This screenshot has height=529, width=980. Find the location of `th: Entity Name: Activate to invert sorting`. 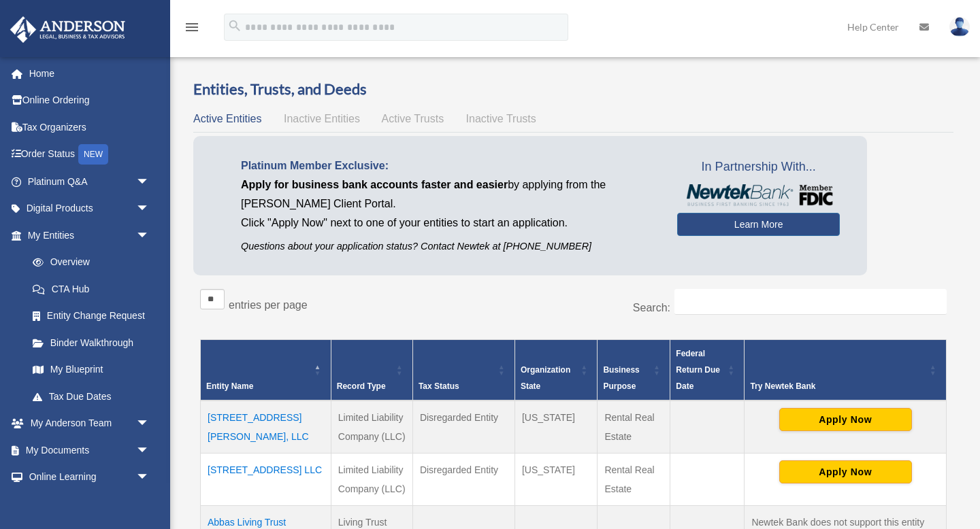

th: Entity Name: Activate to invert sorting is located at coordinates (266, 370).